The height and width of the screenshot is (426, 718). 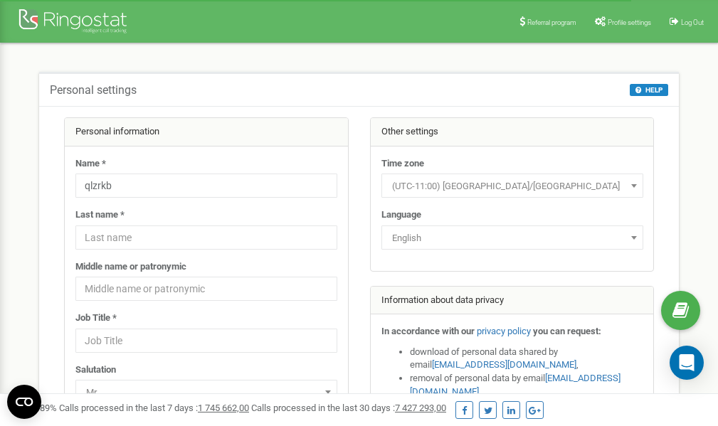 I want to click on u: 1 745 662,00, so click(x=224, y=408).